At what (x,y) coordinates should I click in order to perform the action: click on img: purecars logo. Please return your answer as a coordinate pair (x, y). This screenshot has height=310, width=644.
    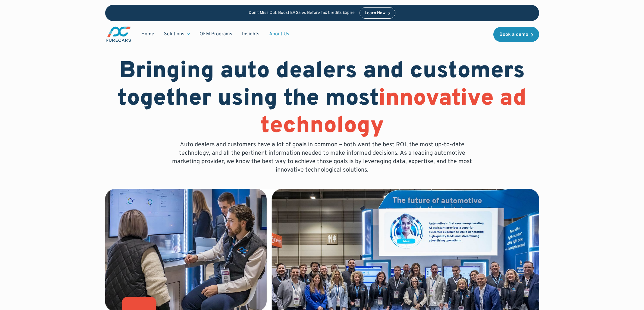
    Looking at the image, I should click on (118, 34).